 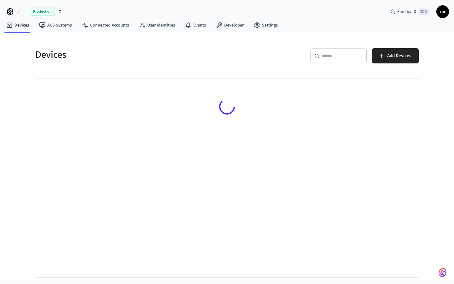 What do you see at coordinates (18, 25) in the screenshot?
I see `a: Devices` at bounding box center [18, 25].